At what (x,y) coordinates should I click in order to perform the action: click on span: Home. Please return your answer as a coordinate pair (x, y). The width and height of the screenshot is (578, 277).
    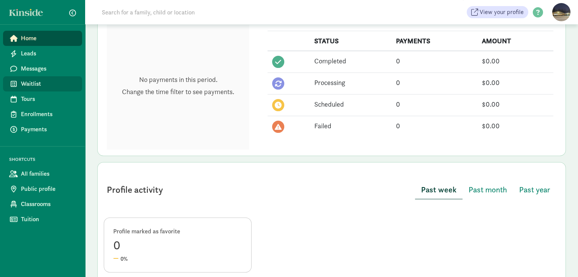
    Looking at the image, I should click on (48, 38).